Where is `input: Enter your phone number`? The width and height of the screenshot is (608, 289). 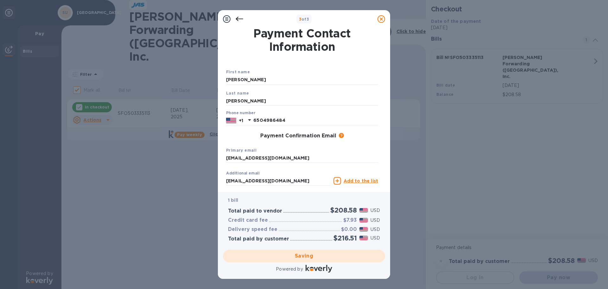
input: Enter your phone number is located at coordinates (316, 120).